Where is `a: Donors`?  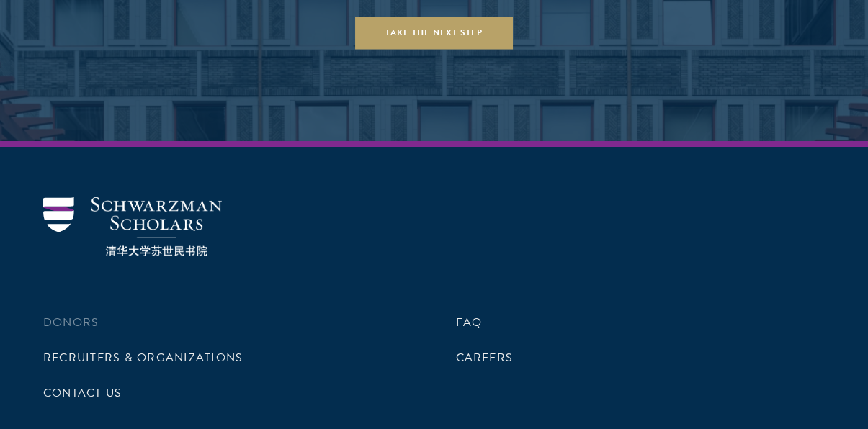 a: Donors is located at coordinates (70, 323).